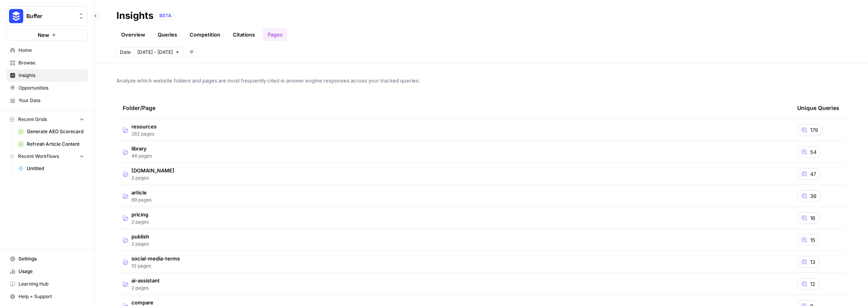  Describe the element at coordinates (51, 51) in the screenshot. I see `span: Home` at that location.